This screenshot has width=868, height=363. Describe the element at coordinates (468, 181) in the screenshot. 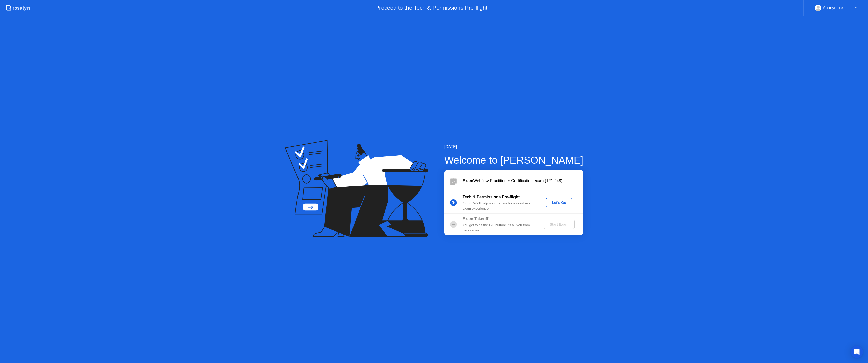

I see `b: Exam` at that location.